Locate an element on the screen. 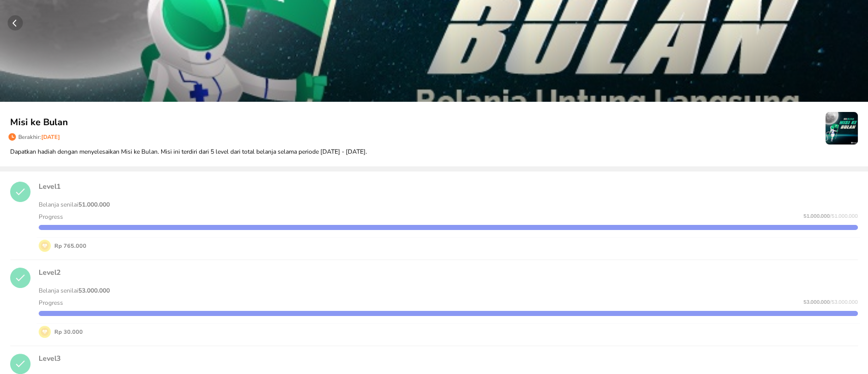 The width and height of the screenshot is (868, 374). span: / 53.000.000 is located at coordinates (844, 302).